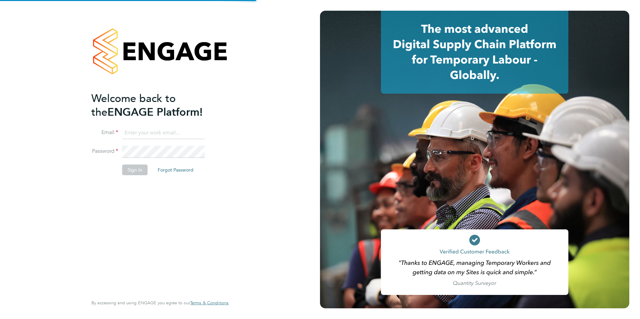 The height and width of the screenshot is (319, 640). I want to click on button: Forgot Password, so click(175, 170).